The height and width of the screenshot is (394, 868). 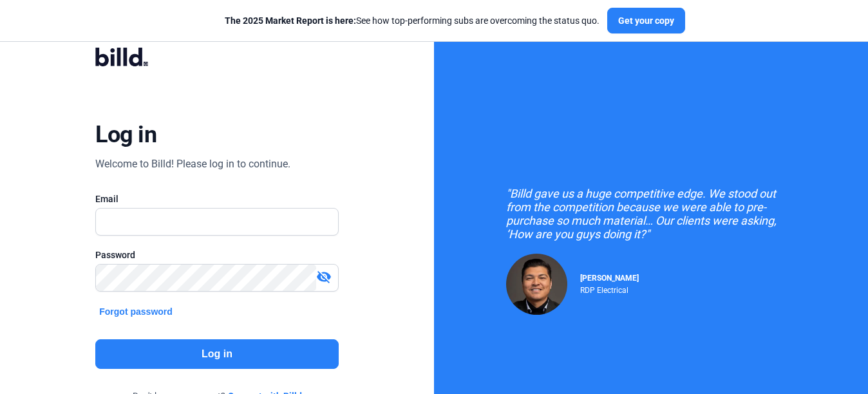 What do you see at coordinates (412, 21) in the screenshot?
I see `div: See how top-performing subs are overcoming the status quo.` at bounding box center [412, 21].